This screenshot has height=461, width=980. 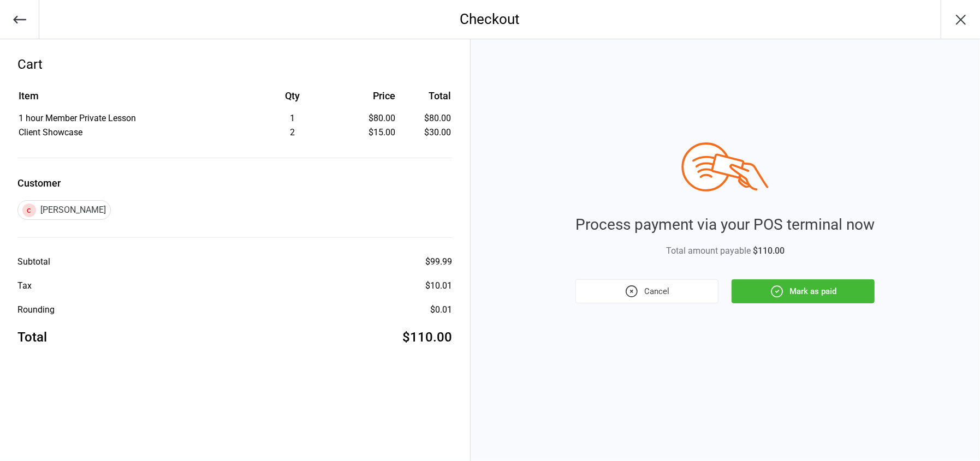 What do you see at coordinates (725, 251) in the screenshot?
I see `div: Total amount payable` at bounding box center [725, 251].